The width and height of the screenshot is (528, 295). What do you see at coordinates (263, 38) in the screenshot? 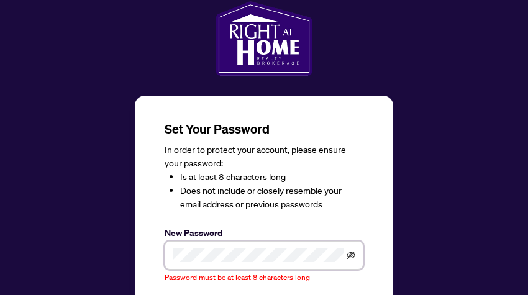
I see `img: ma-logo` at bounding box center [263, 38].